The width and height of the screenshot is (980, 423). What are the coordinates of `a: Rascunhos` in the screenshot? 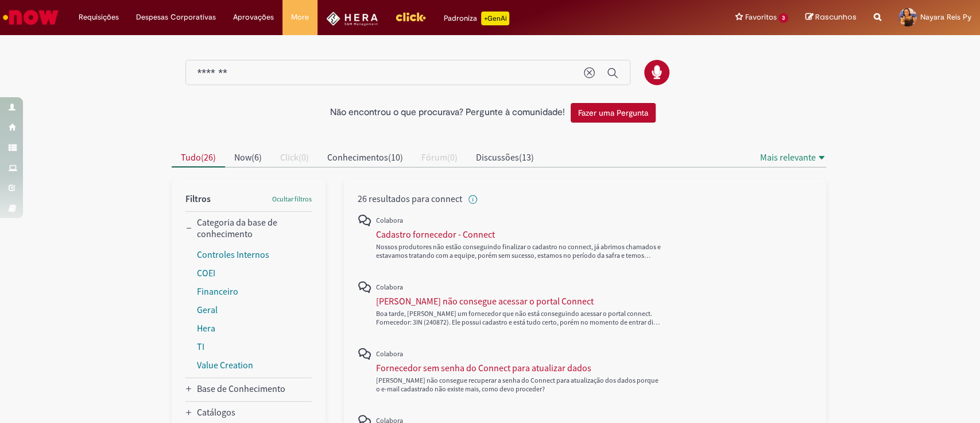 It's located at (831, 17).